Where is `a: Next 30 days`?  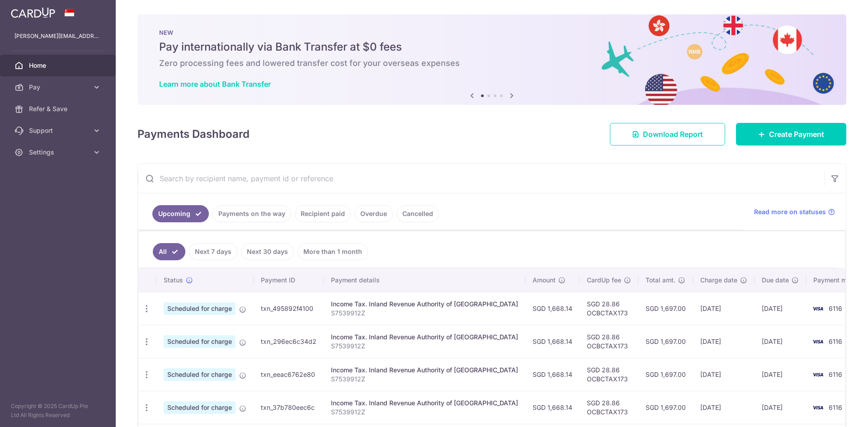 a: Next 30 days is located at coordinates (267, 251).